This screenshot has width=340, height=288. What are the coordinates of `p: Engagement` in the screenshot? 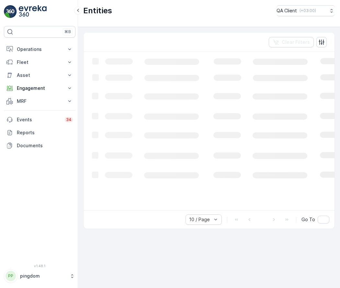 It's located at (40, 88).